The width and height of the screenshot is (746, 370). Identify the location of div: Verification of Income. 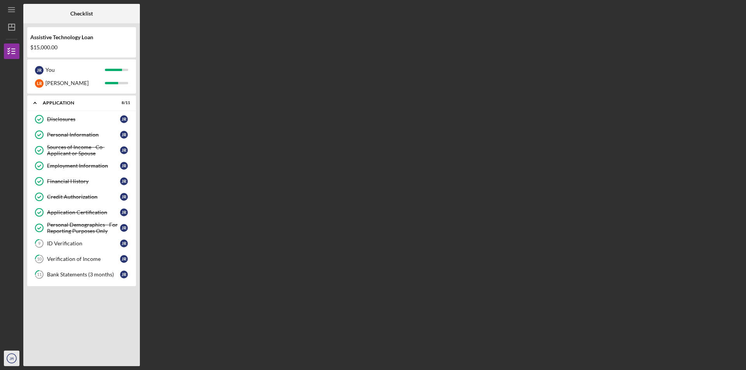
(84, 259).